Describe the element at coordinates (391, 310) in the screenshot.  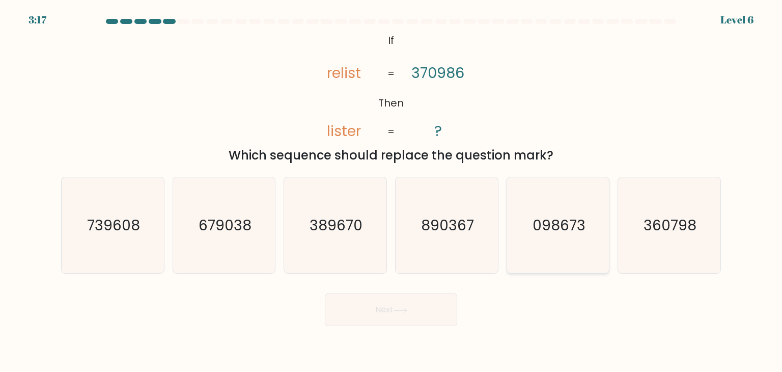
I see `button: Next` at that location.